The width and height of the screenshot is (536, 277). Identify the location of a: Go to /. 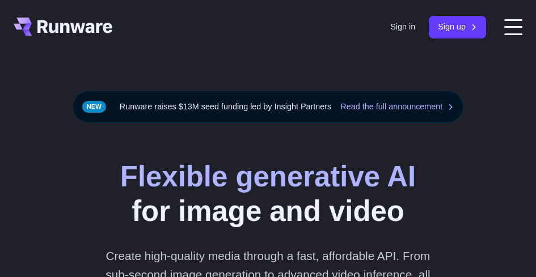
(63, 27).